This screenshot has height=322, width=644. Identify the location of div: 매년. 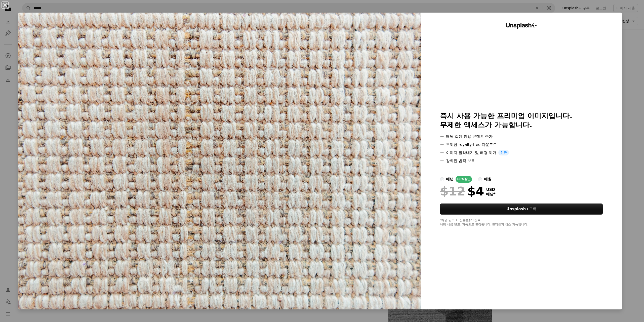
(450, 179).